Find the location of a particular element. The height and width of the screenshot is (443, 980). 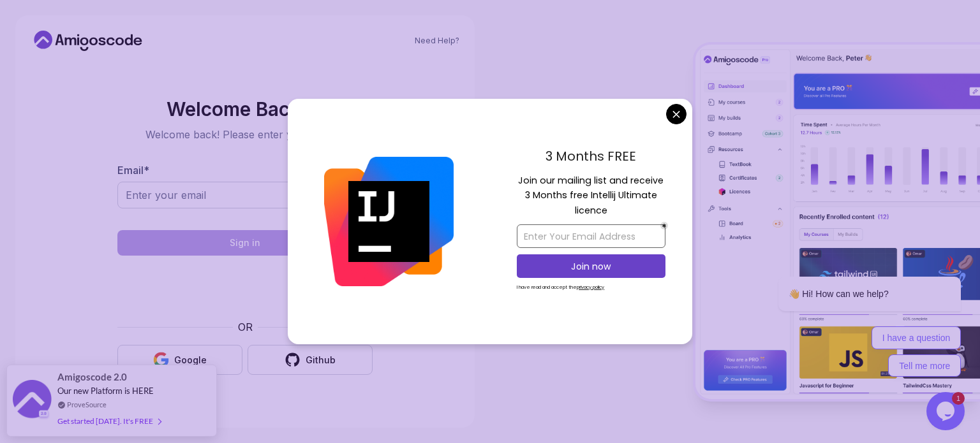

div: Google is located at coordinates (190, 360).